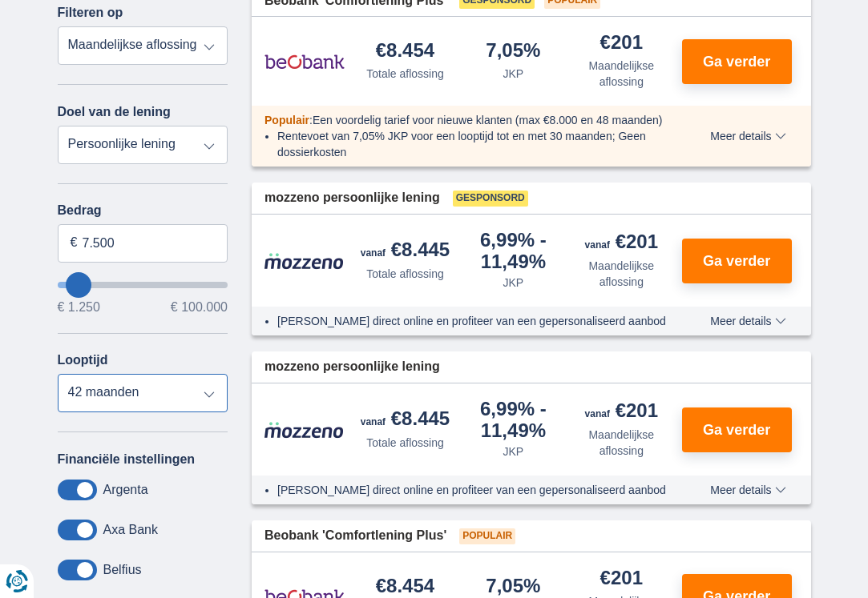 Image resolution: width=868 pixels, height=598 pixels. I want to click on a: wantToBorrow, so click(142, 285).